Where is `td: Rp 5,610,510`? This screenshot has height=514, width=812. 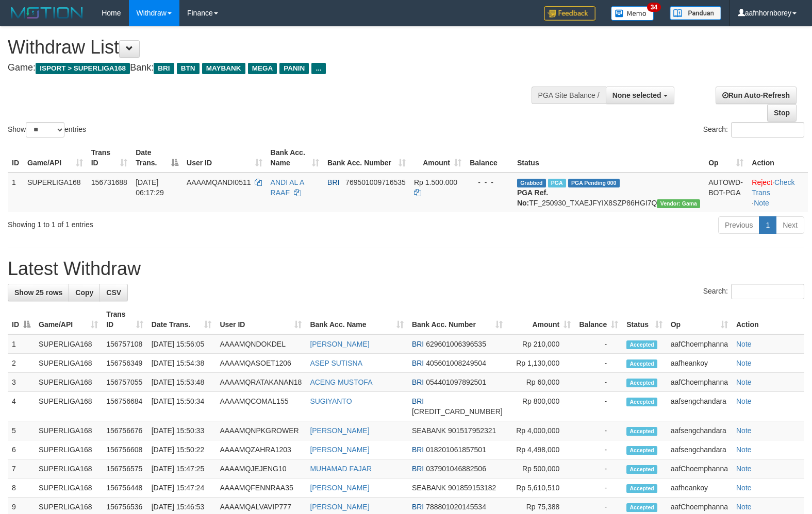
td: Rp 5,610,510 is located at coordinates (541, 488).